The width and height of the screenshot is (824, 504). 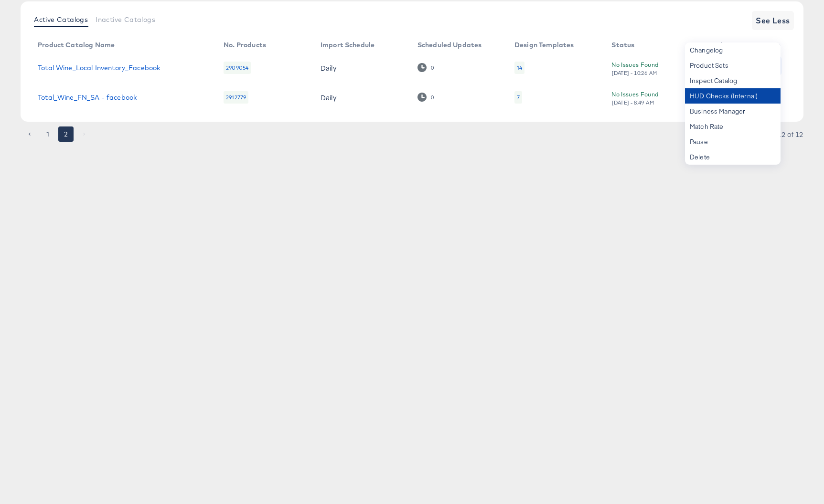 What do you see at coordinates (544, 45) in the screenshot?
I see `div: Design Templates` at bounding box center [544, 45].